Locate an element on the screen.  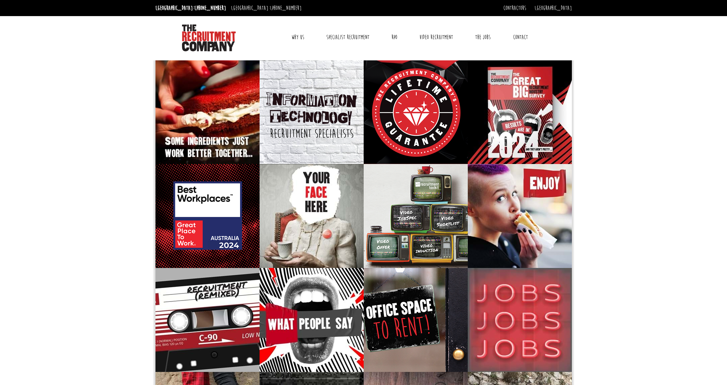
a: Contractors is located at coordinates (515, 8).